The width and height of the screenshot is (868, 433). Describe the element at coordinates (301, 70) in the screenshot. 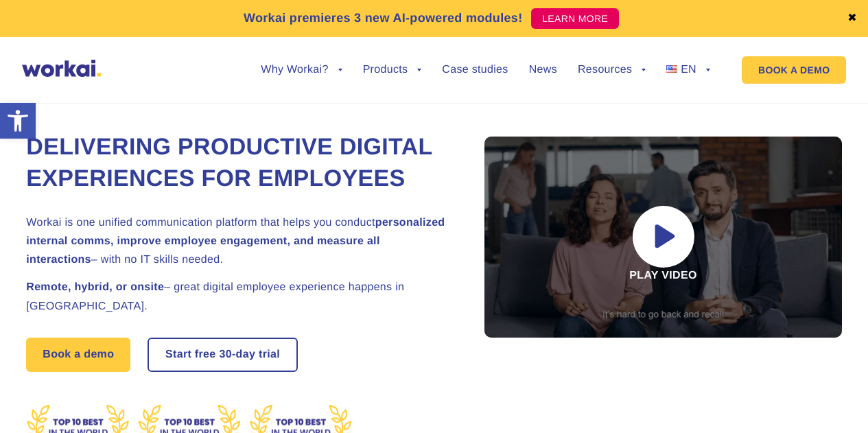

I see `a: Why Workai?` at that location.